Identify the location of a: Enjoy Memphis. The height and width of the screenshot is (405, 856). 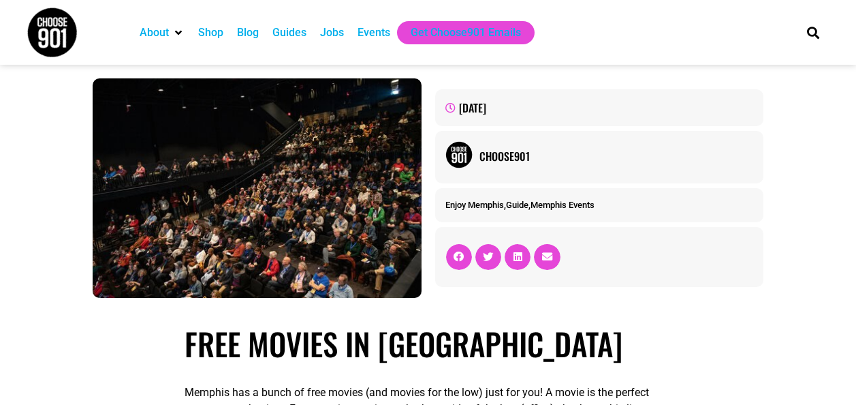
(475, 204).